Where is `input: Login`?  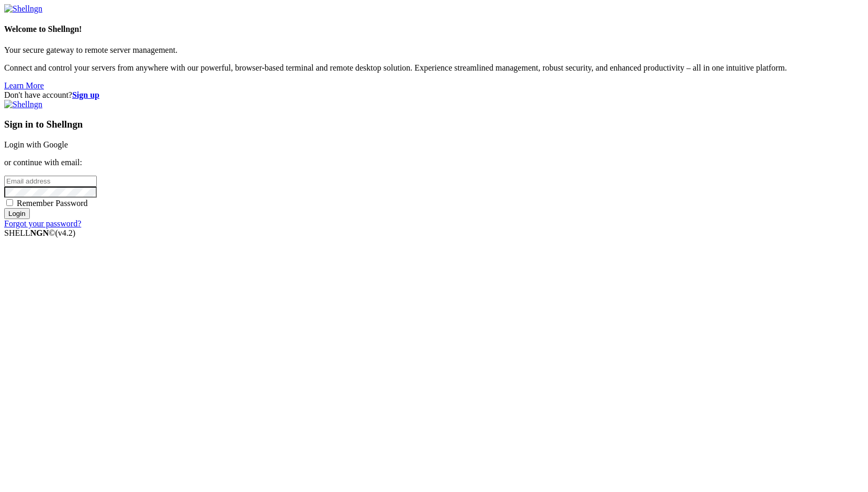 input: Login is located at coordinates (17, 213).